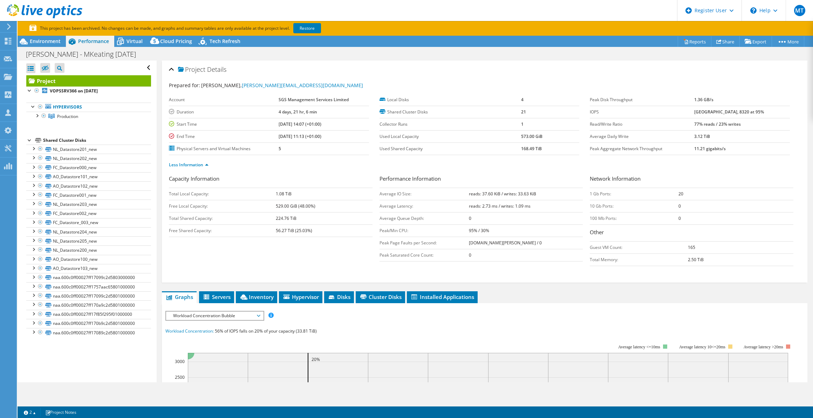  Describe the element at coordinates (691, 247) in the screenshot. I see `b: 165` at that location.